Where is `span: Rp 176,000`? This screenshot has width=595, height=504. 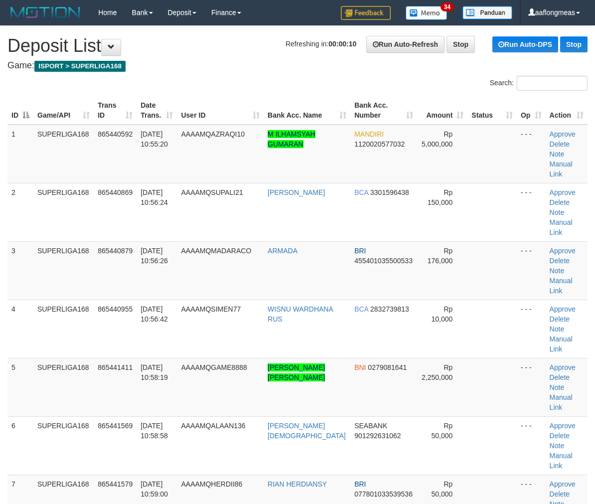 span: Rp 176,000 is located at coordinates (440, 256).